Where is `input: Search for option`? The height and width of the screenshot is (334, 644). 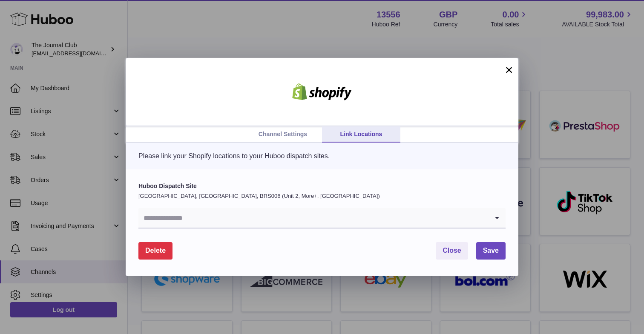 input: Search for option is located at coordinates (313, 218).